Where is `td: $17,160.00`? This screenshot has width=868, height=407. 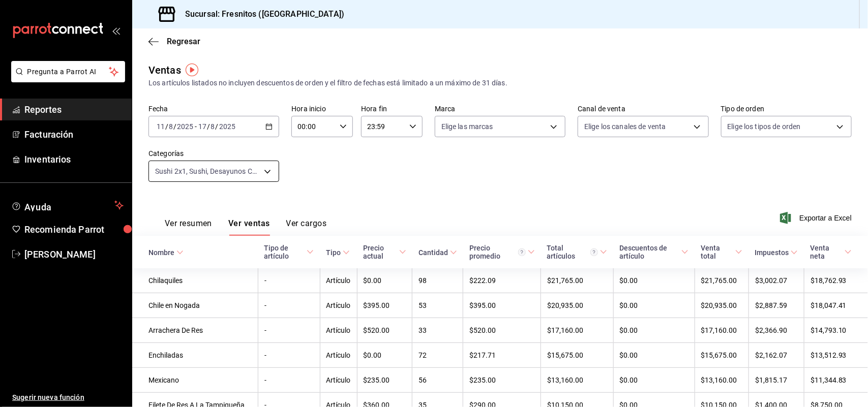
td: $17,160.00 is located at coordinates (577, 331).